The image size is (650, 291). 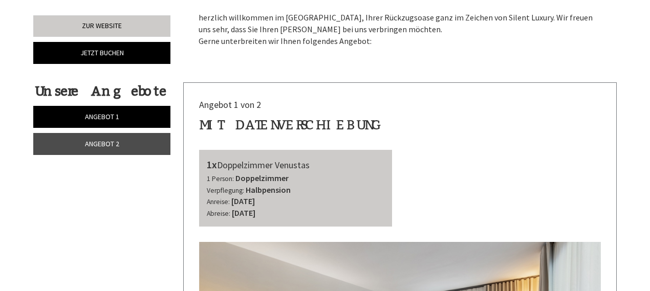 I want to click on small: Verpflegung:, so click(x=225, y=191).